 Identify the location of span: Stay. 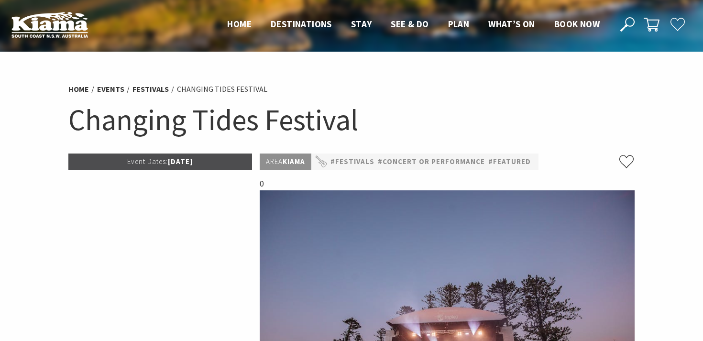
(361, 24).